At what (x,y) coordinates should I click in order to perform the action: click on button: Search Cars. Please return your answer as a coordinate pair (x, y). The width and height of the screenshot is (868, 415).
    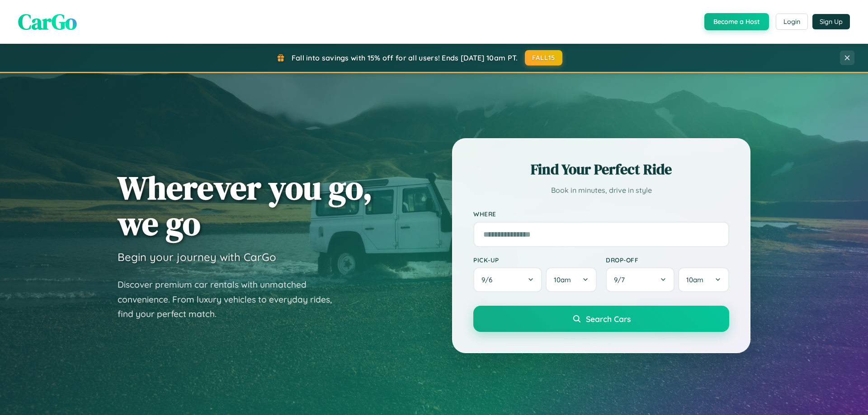
    Looking at the image, I should click on (601, 319).